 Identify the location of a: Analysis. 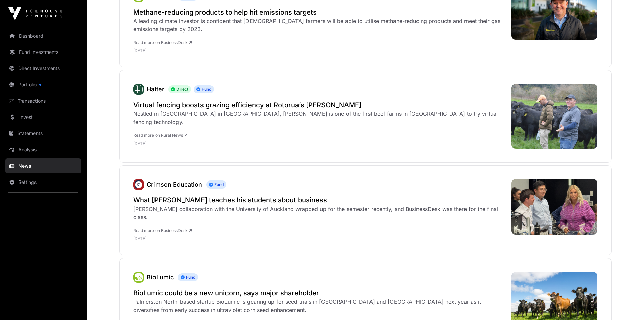
(43, 150).